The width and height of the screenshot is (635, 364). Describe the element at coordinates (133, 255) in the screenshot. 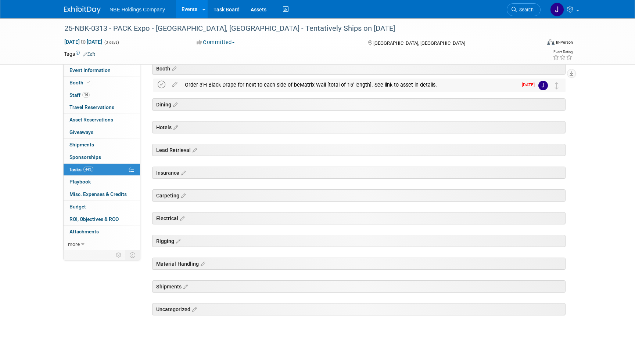

I see `td: Toggle Event Tabs` at that location.